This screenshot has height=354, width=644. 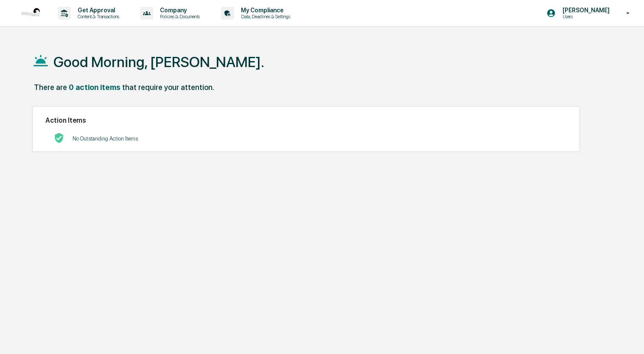 What do you see at coordinates (585, 17) in the screenshot?
I see `p: Users` at bounding box center [585, 17].